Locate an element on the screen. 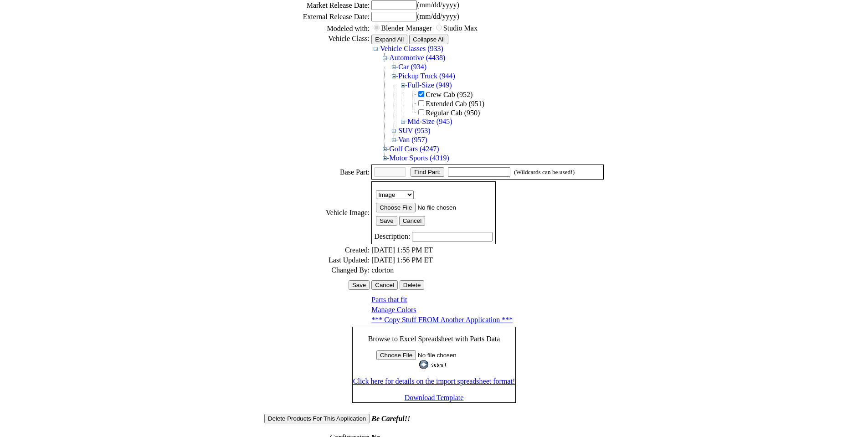  a: Vehicle Classes (933) is located at coordinates (412, 48).